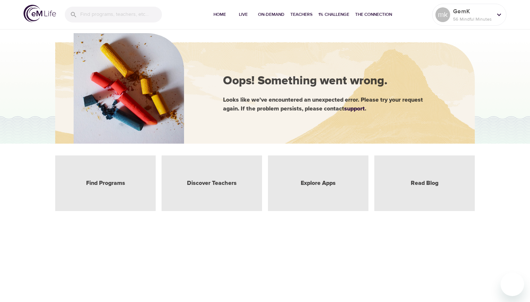 The image size is (530, 302). Describe the element at coordinates (301, 14) in the screenshot. I see `span: Teachers` at that location.